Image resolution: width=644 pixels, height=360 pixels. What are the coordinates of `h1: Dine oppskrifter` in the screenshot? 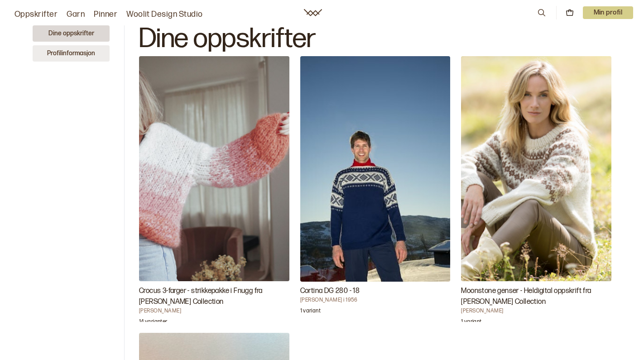 It's located at (375, 39).